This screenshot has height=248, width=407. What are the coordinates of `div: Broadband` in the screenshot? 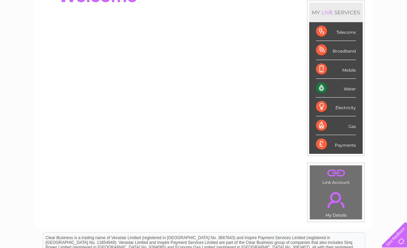 It's located at (336, 50).